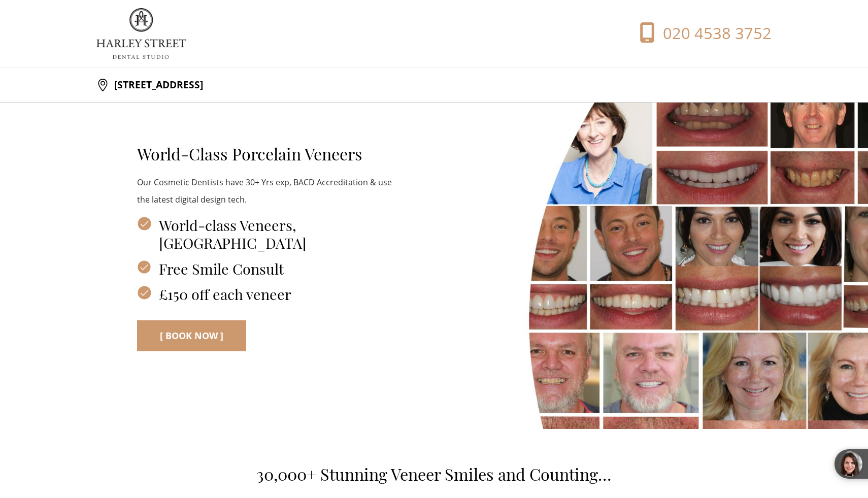  Describe the element at coordinates (265, 191) in the screenshot. I see `p: Our Cosmetic Dentists have 30+ Yrs exp, BACD Accreditation & use the latest digital design tech.` at that location.